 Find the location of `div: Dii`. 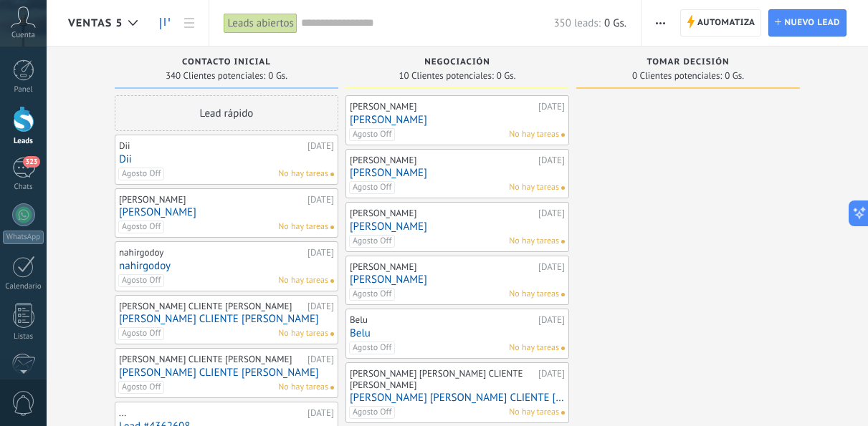

div: Dii is located at coordinates (211, 146).